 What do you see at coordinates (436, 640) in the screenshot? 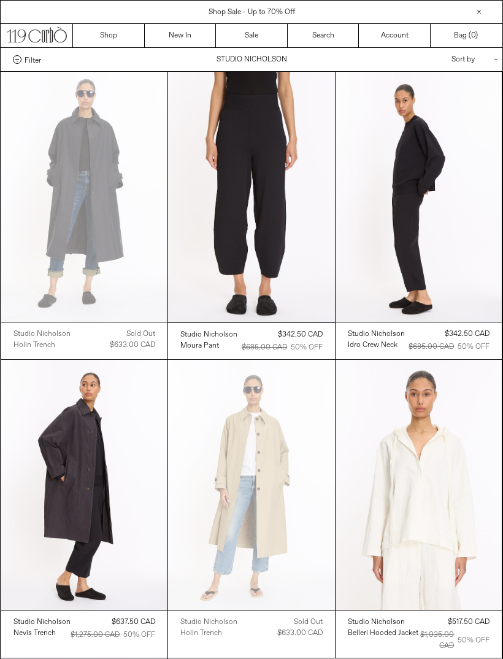
I see `div: $1,035.00 CAD` at bounding box center [436, 640].